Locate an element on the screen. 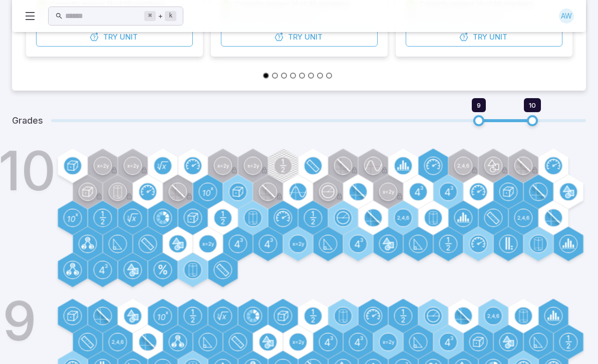  button: Go to slide 7 is located at coordinates (320, 76).